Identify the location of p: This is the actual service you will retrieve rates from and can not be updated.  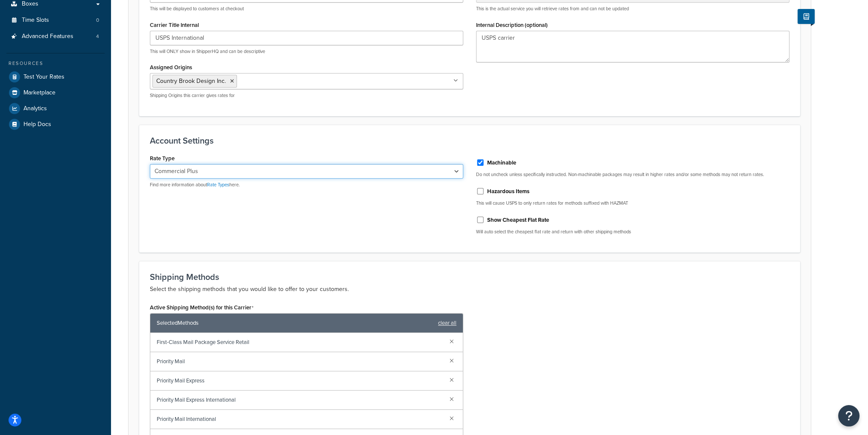
(633, 9).